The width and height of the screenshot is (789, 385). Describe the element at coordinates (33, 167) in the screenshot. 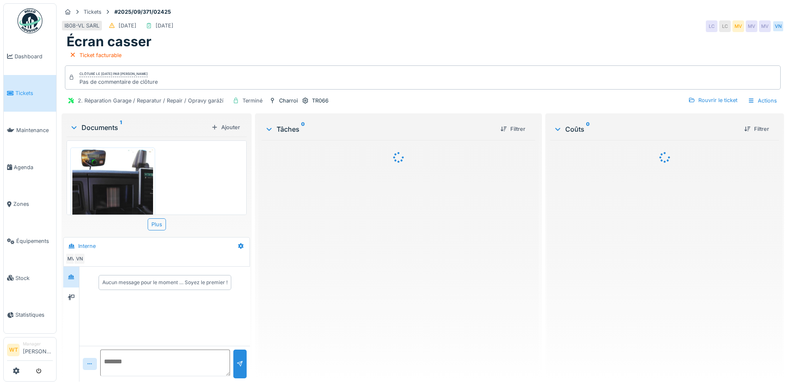

I see `span: Agenda` at that location.